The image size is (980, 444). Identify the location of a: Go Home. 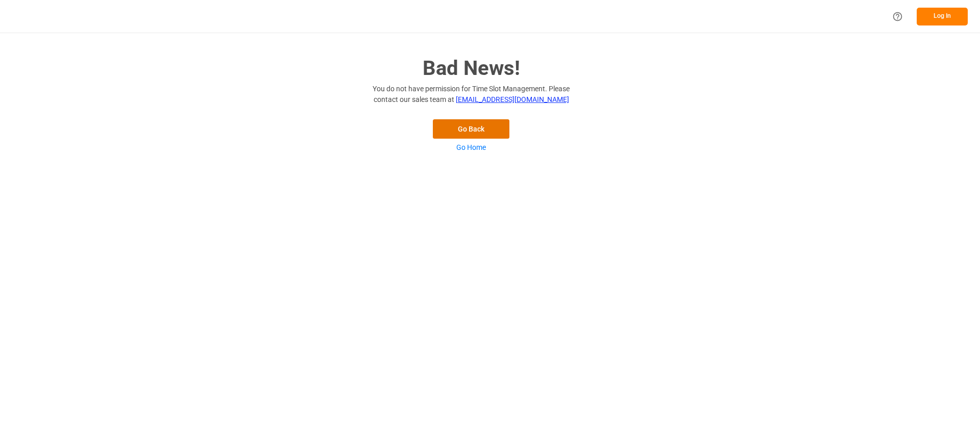
(471, 148).